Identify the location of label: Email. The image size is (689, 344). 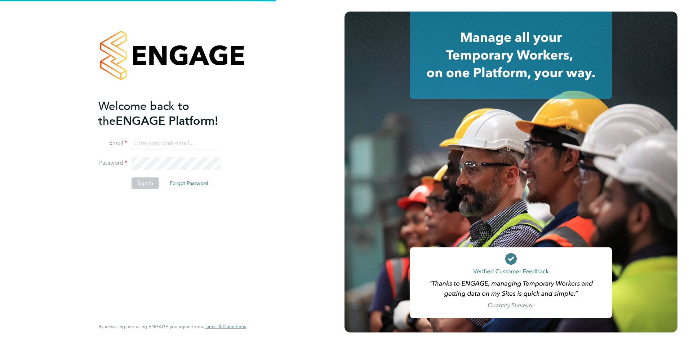
(113, 143).